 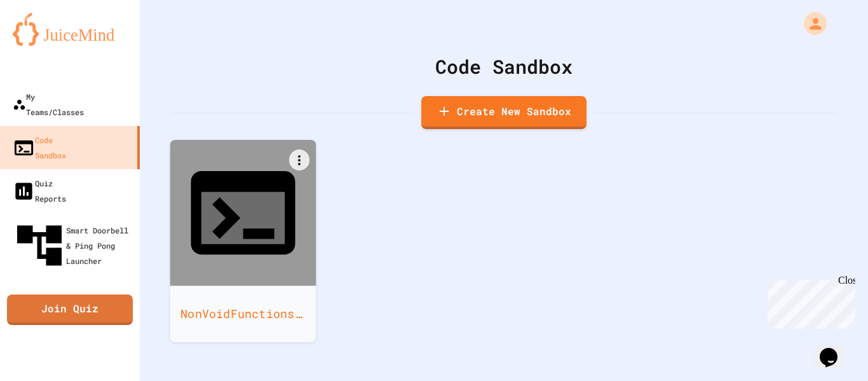 I want to click on div: My Teams/Classes, so click(x=48, y=104).